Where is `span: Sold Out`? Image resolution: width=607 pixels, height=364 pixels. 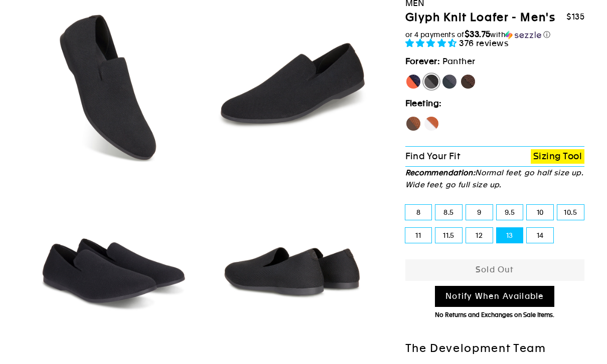
span: Sold Out is located at coordinates (495, 270).